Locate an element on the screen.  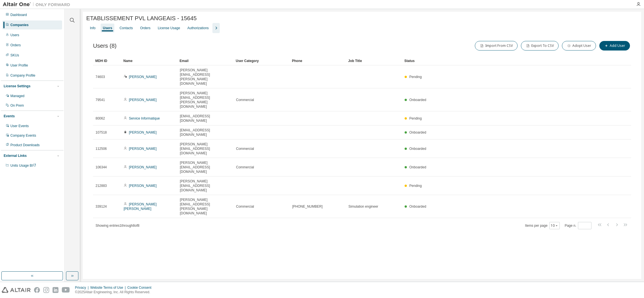
div: External Links is located at coordinates (15, 156).